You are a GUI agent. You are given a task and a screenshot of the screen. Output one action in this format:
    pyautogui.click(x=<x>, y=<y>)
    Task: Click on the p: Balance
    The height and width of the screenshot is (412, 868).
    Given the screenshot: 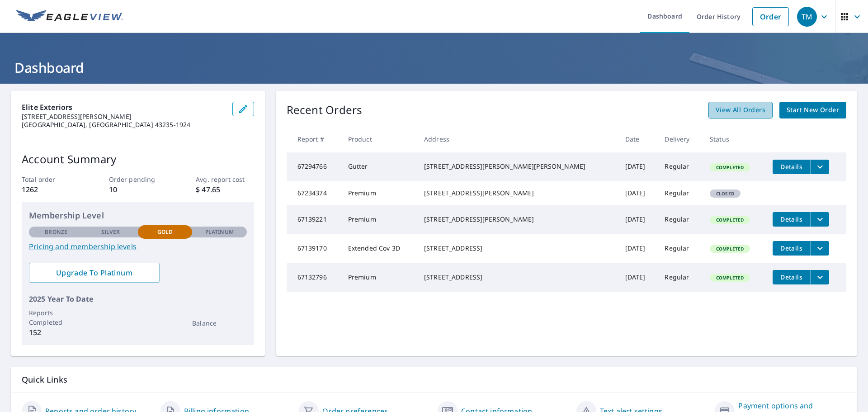 What is the action you would take?
    pyautogui.click(x=219, y=323)
    